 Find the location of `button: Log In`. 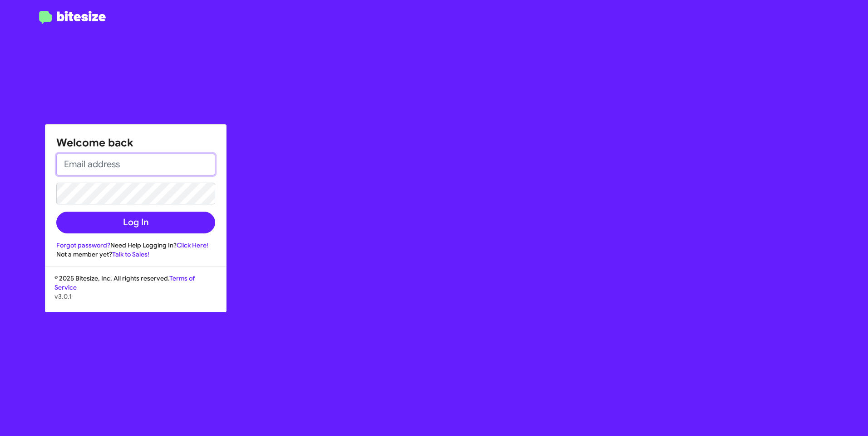

button: Log In is located at coordinates (135, 223).